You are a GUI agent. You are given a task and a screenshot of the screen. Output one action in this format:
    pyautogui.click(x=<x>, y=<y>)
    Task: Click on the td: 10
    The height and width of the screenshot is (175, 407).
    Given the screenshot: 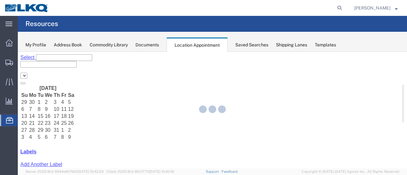 What is the action you would take?
    pyautogui.click(x=39, y=58)
    